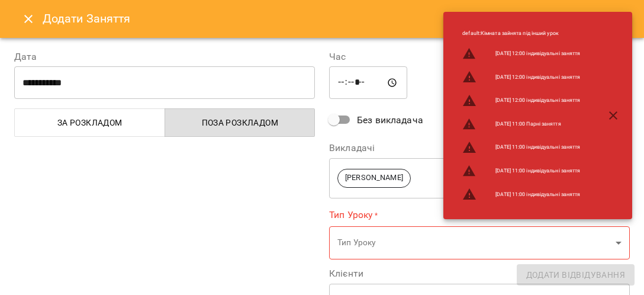 The width and height of the screenshot is (644, 295). I want to click on span: Без викладача, so click(390, 120).